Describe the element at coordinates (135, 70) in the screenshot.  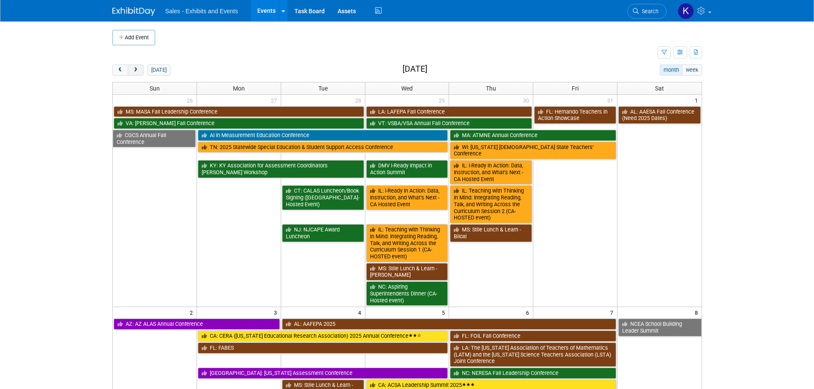
I see `button: next` at that location.